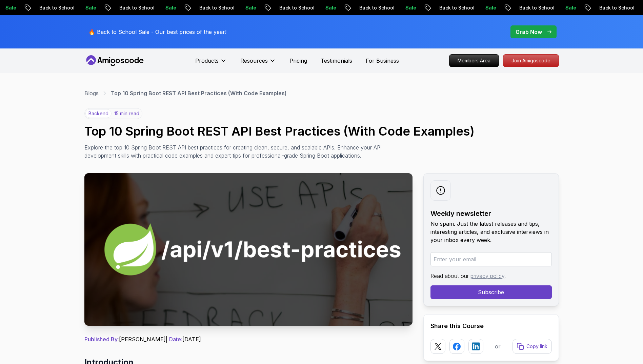 The image size is (643, 364). I want to click on p: Copy link, so click(537, 346).